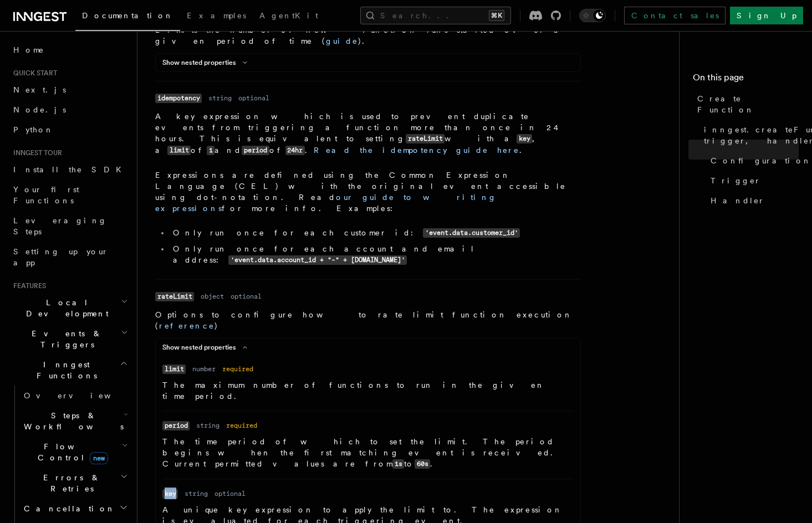 Image resolution: width=812 pixels, height=523 pixels. I want to click on span: Next.js, so click(39, 89).